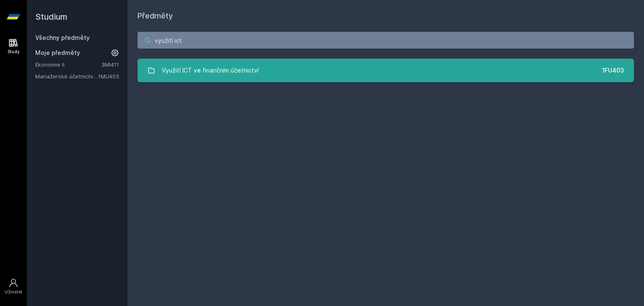 This screenshot has width=644, height=306. I want to click on a: Uživatel, so click(14, 286).